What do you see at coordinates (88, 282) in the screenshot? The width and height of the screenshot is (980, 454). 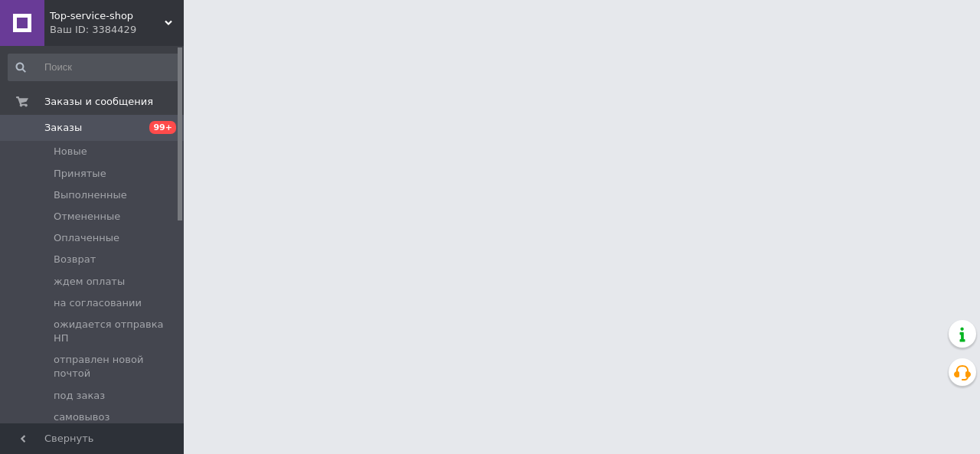 I see `span: ждем оплаты` at bounding box center [88, 282].